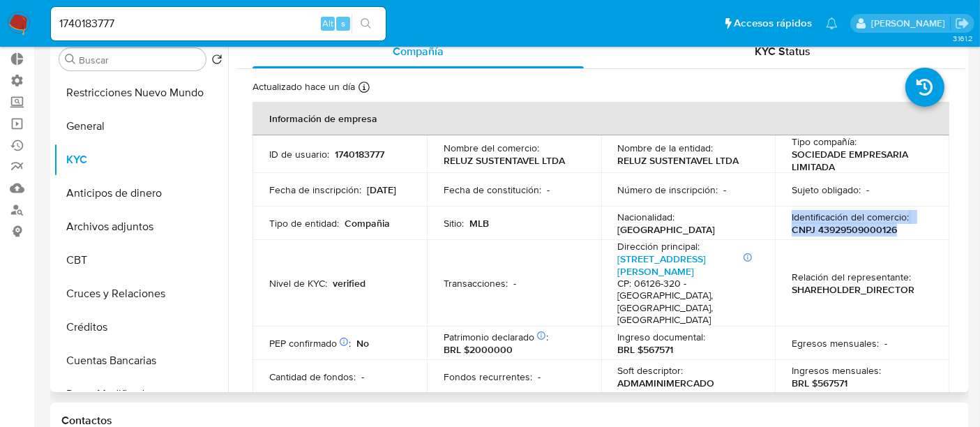 The width and height of the screenshot is (980, 427). What do you see at coordinates (651, 370) in the screenshot?
I see `p: Soft descriptor :` at bounding box center [651, 370].